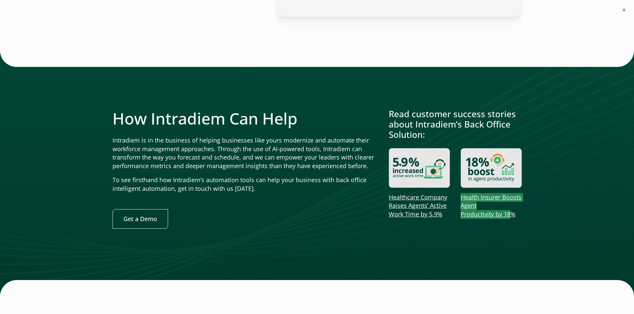 The image size is (634, 314). Describe the element at coordinates (140, 219) in the screenshot. I see `a: Get a Demo` at that location.